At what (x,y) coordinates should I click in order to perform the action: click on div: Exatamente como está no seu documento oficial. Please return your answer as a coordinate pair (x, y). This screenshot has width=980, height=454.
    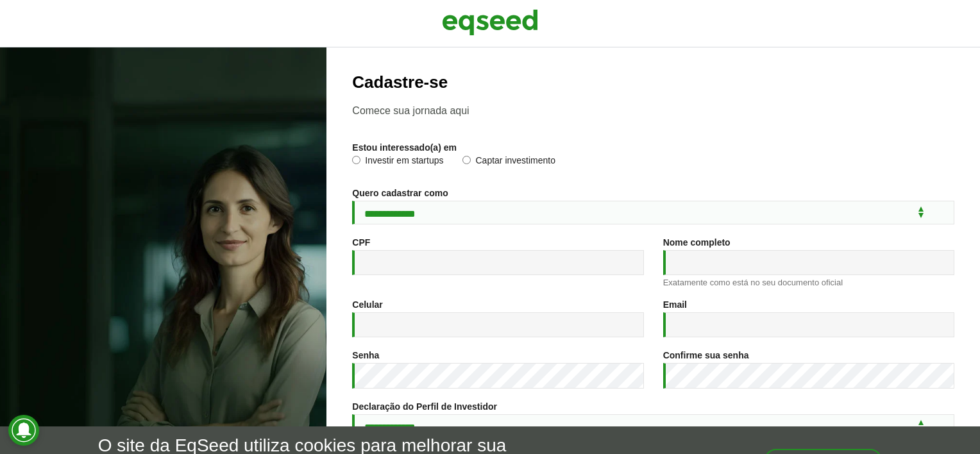
    Looking at the image, I should click on (809, 282).